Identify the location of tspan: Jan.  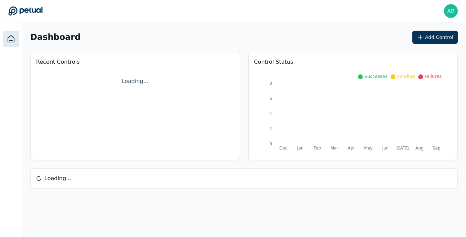
(300, 148).